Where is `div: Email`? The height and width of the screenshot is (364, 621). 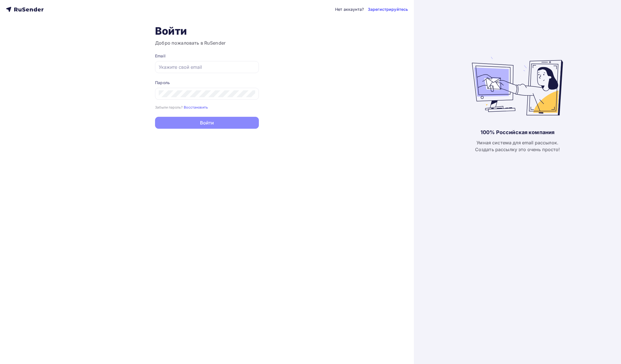
div: Email is located at coordinates (207, 56).